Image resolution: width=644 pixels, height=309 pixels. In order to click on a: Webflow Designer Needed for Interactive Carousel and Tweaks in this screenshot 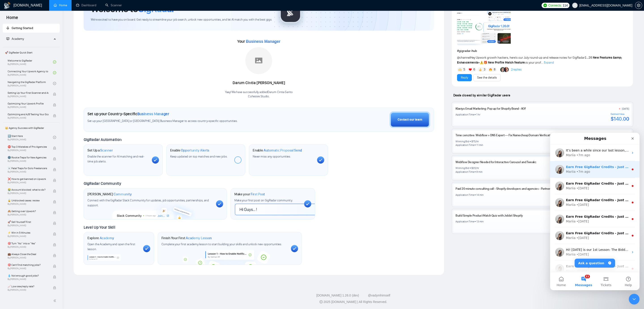, I will do `click(496, 162)`.